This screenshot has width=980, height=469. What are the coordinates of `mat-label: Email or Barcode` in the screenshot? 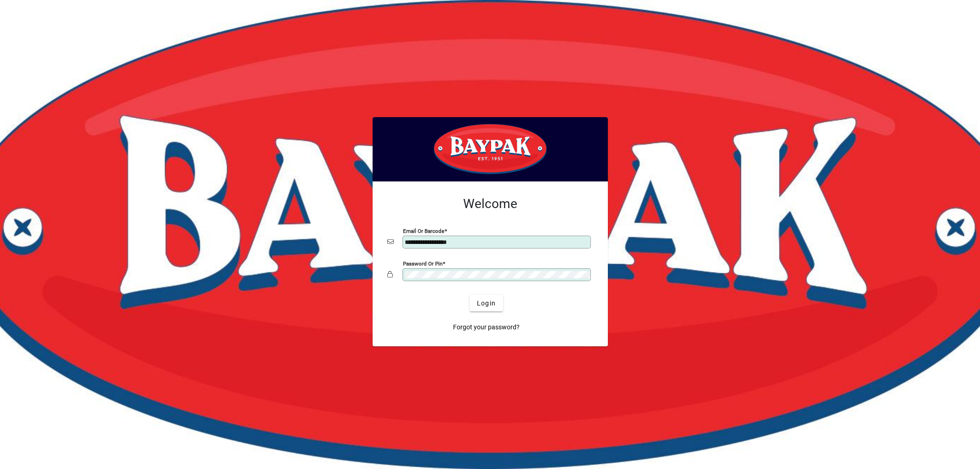 It's located at (424, 231).